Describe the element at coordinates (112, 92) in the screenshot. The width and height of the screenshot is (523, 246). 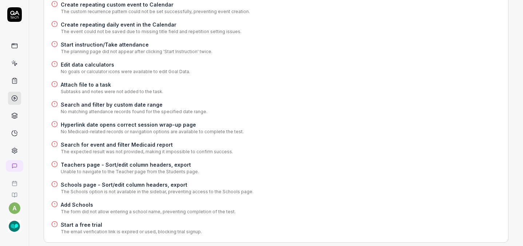
I see `div: Subtasks and notes were not added to the task.` at that location.